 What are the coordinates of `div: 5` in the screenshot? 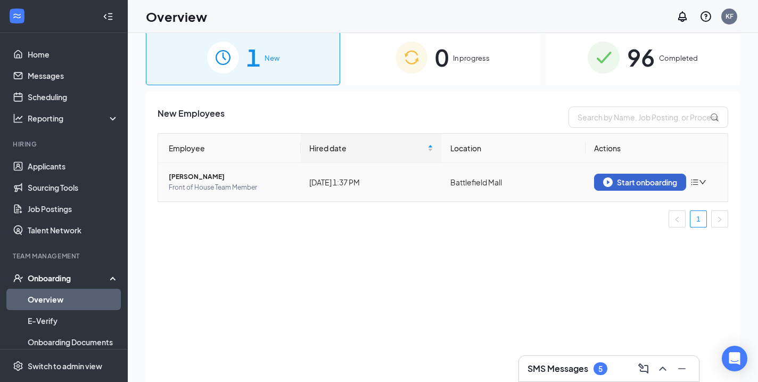 It's located at (600, 368).